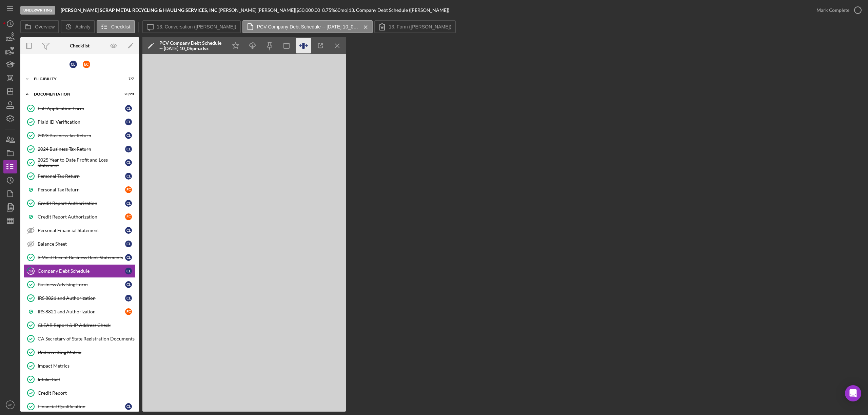 The height and width of the screenshot is (415, 868). Describe the element at coordinates (79, 189) in the screenshot. I see `a: Personal Tax ReturnEC` at that location.